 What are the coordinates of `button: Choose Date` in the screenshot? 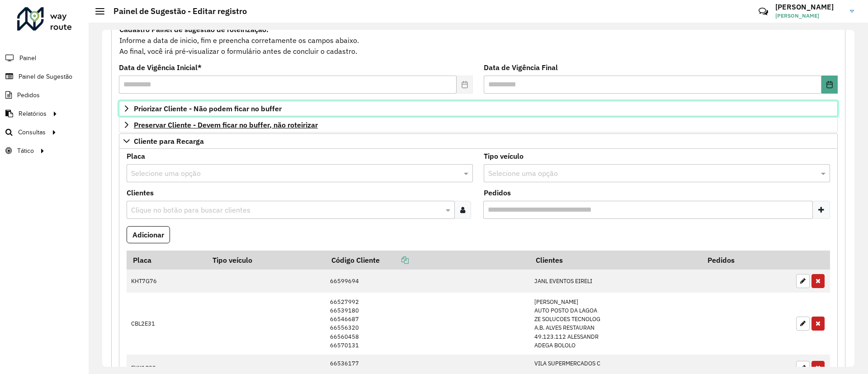 It's located at (830, 84).